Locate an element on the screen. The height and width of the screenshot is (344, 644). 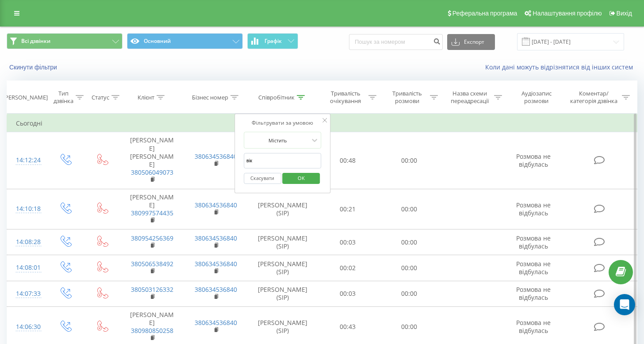
td: 00:21 is located at coordinates (348, 209).